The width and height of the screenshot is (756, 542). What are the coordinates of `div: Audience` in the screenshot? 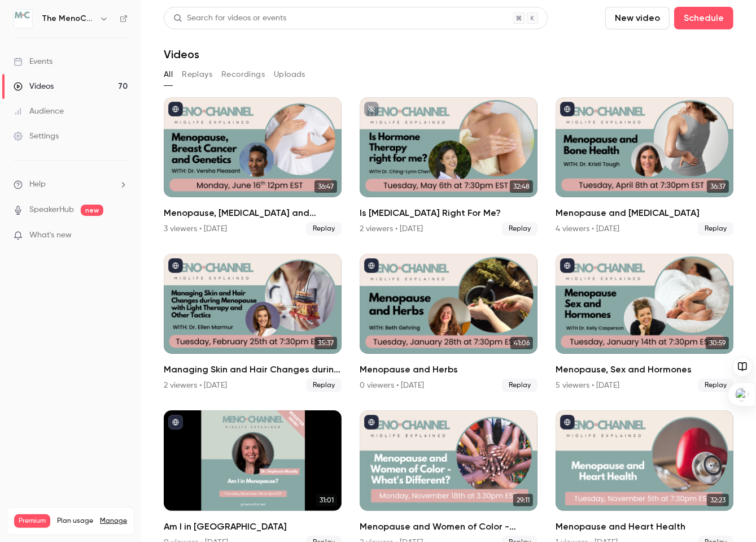 It's located at (38, 111).